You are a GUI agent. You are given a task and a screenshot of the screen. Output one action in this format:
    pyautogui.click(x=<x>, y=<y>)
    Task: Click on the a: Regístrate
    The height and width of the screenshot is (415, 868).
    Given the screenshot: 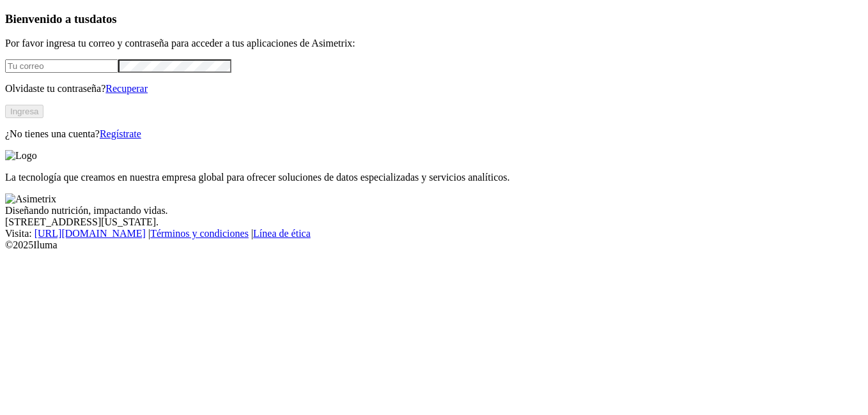 What is the action you would take?
    pyautogui.click(x=120, y=133)
    